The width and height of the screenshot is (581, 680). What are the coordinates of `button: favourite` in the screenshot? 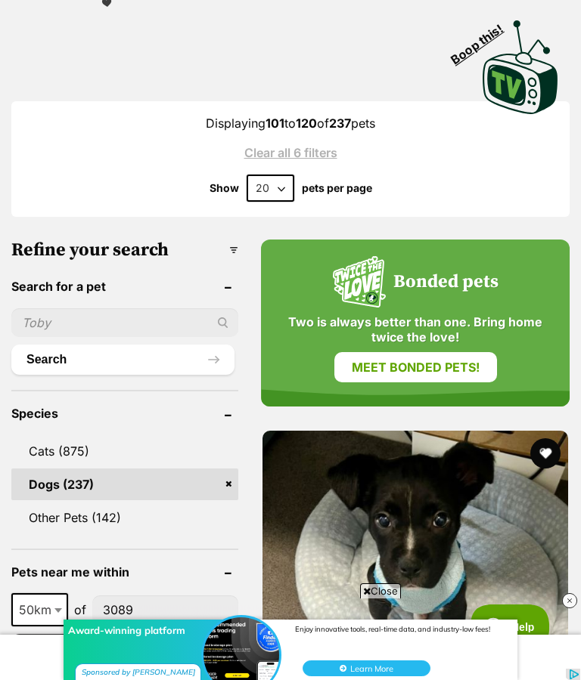 It's located at (545, 454).